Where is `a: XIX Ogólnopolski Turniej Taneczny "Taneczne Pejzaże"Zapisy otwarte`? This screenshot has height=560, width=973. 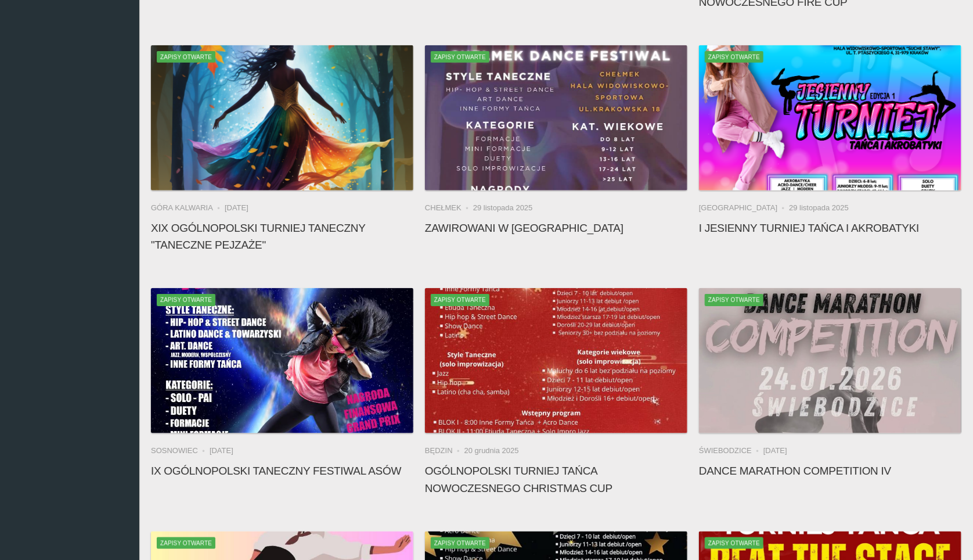 a: XIX Ogólnopolski Turniej Taneczny "Taneczne Pejzaże"Zapisy otwarte is located at coordinates (283, 118).